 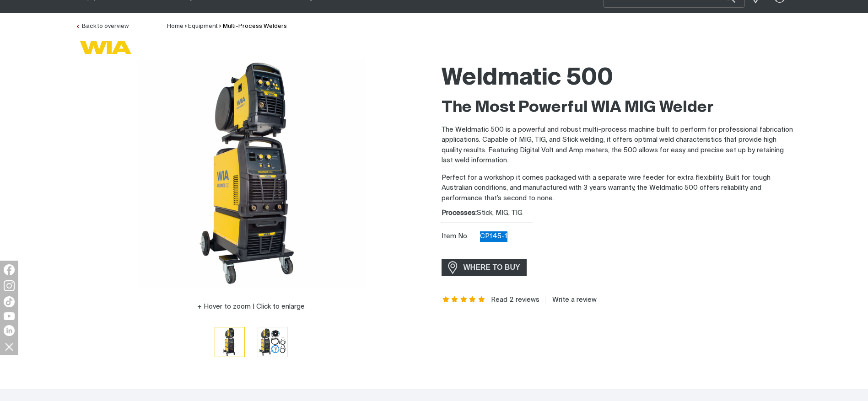 What do you see at coordinates (618, 108) in the screenshot?
I see `h2: The Most Powerful WIA MIG Welder` at bounding box center [618, 108].